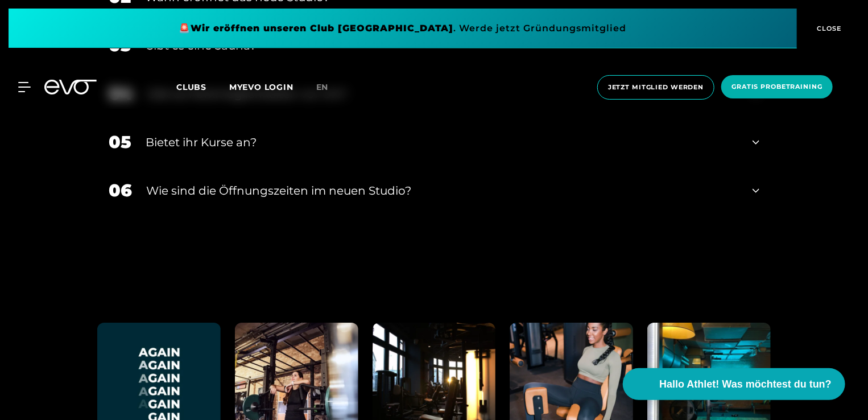 The image size is (868, 420). I want to click on a: Clubs, so click(202, 87).